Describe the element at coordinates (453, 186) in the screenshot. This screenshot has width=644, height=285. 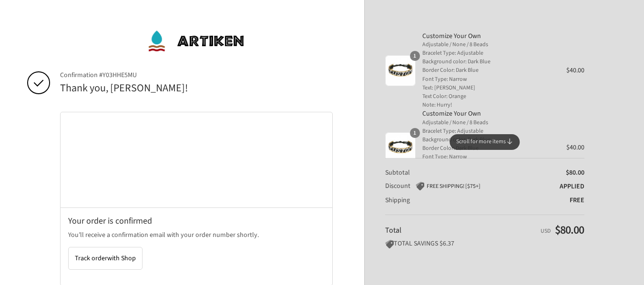
I see `span: FREE SHIPPING! [$75+]` at that location.